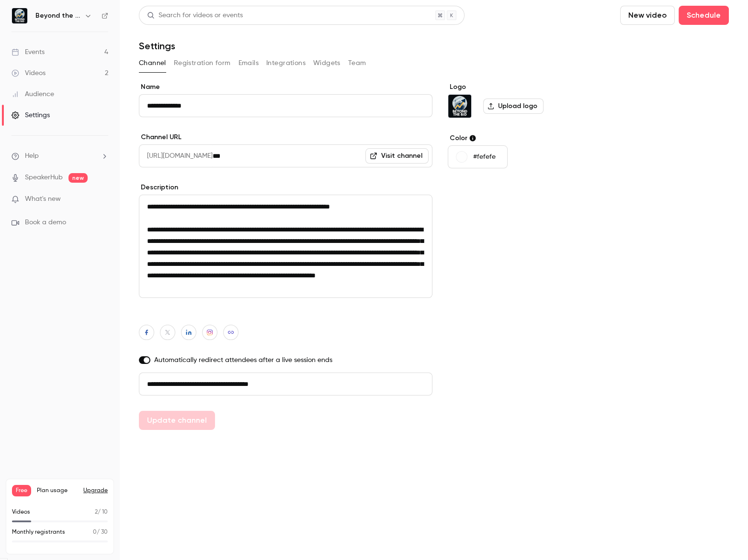  What do you see at coordinates (28, 73) in the screenshot?
I see `div: Videos` at bounding box center [28, 73].